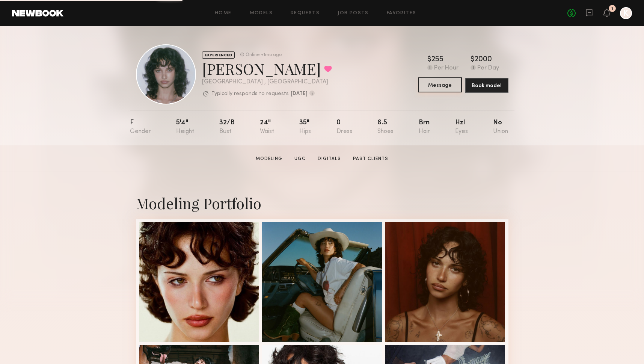 This screenshot has width=644, height=364. What do you see at coordinates (305, 13) in the screenshot?
I see `a: Requests` at bounding box center [305, 13].